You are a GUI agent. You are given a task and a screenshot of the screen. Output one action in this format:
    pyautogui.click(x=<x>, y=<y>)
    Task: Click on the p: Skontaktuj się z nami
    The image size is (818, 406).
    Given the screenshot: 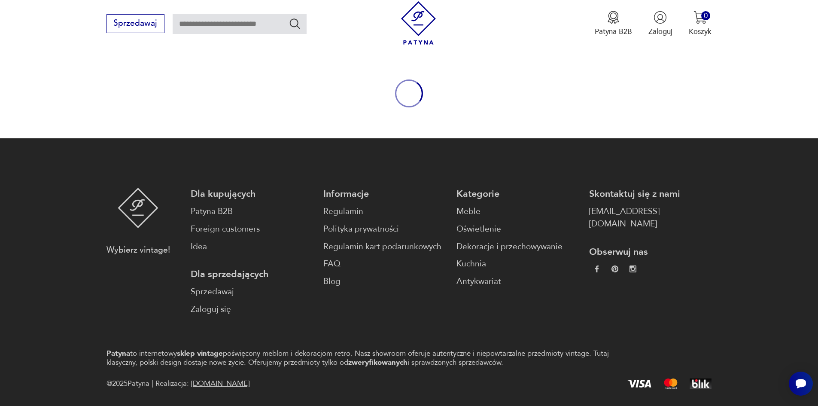 What is the action you would take?
    pyautogui.click(x=650, y=194)
    